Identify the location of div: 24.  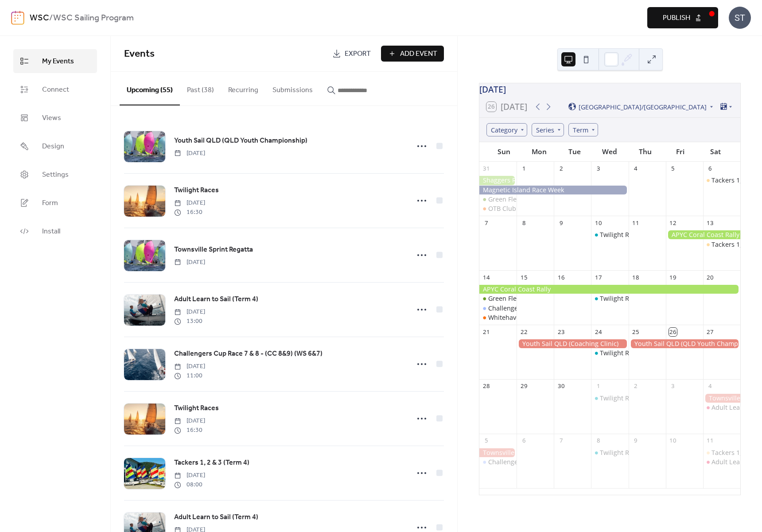
(599, 332).